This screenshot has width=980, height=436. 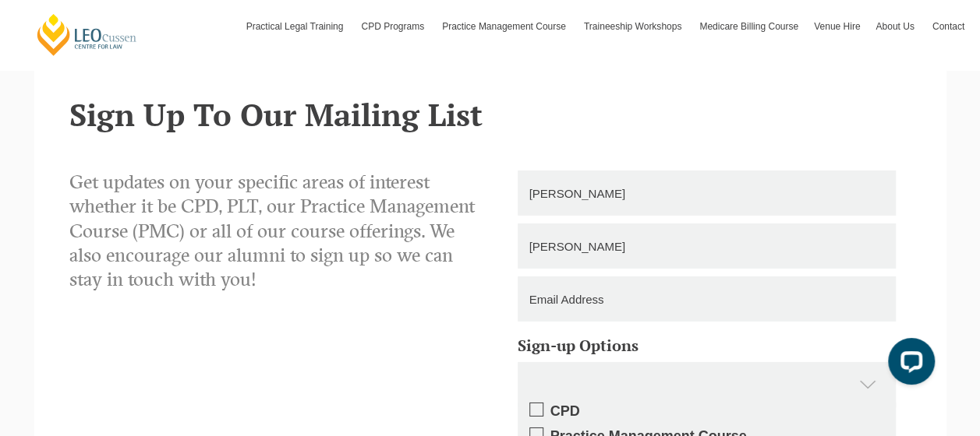 What do you see at coordinates (490, 114) in the screenshot?
I see `h2: Sign Up To Our Mailing List` at bounding box center [490, 114].